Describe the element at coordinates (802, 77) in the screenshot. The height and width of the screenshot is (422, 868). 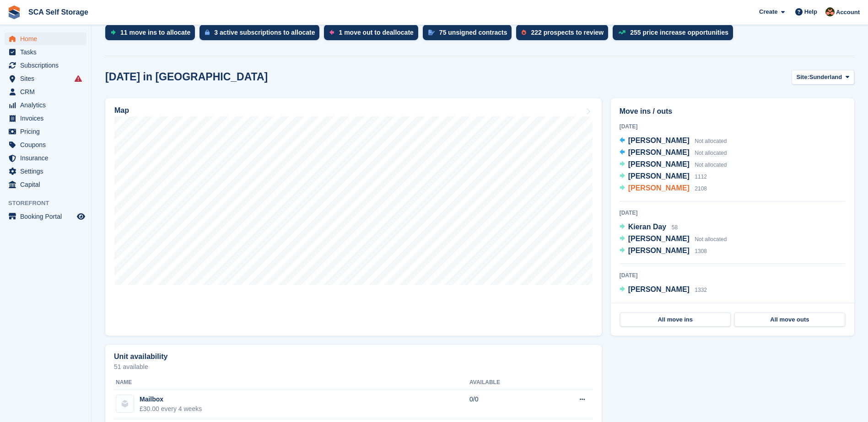
I see `span: Site:` at that location.